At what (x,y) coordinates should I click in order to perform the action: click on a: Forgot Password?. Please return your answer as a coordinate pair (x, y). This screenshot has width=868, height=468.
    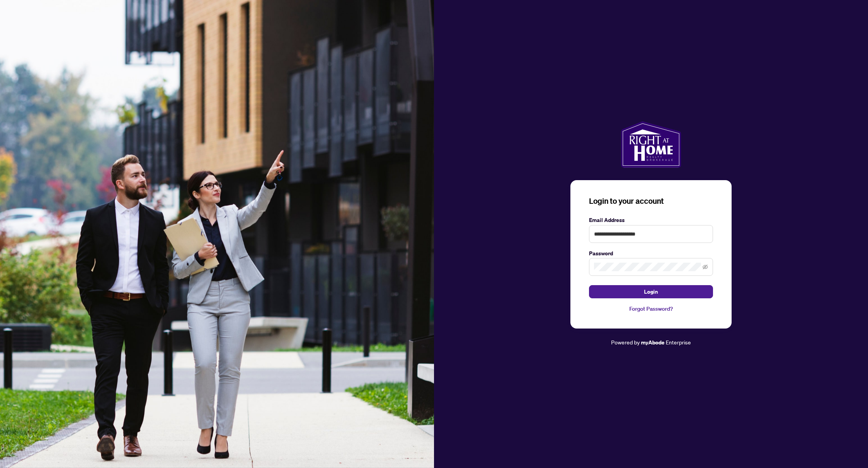
    Looking at the image, I should click on (651, 309).